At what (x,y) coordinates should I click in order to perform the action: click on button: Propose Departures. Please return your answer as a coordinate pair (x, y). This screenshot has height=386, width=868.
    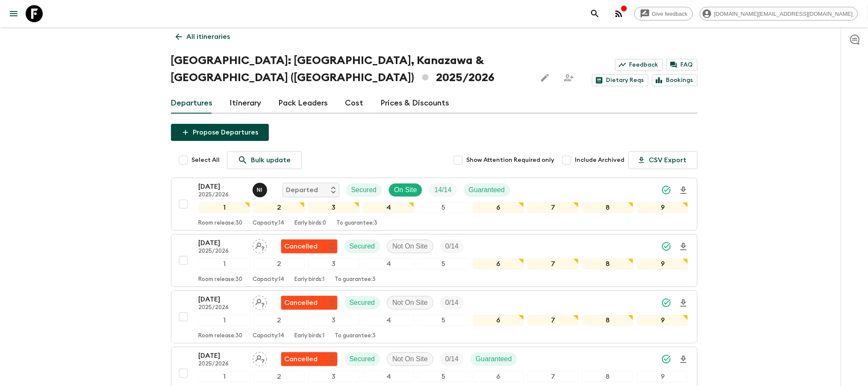
    Looking at the image, I should click on (220, 132).